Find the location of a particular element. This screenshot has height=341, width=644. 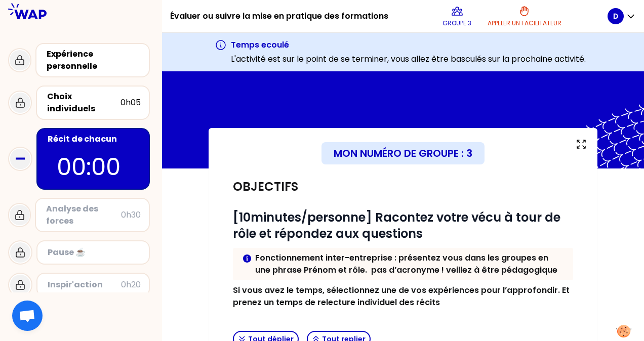

strong: Si vous avez le temps, sélectionnez une de vos expériences pour l’approfondir. Et prenez un temps... is located at coordinates (402, 296).